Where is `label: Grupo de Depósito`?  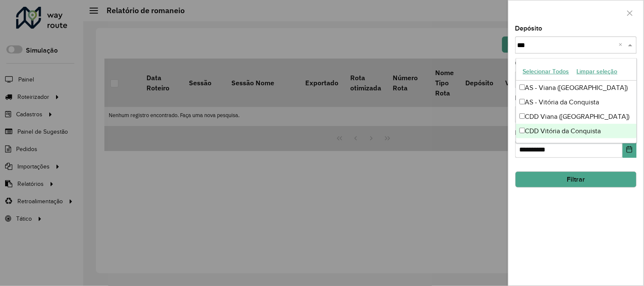 label: Grupo de Depósito is located at coordinates (543, 63).